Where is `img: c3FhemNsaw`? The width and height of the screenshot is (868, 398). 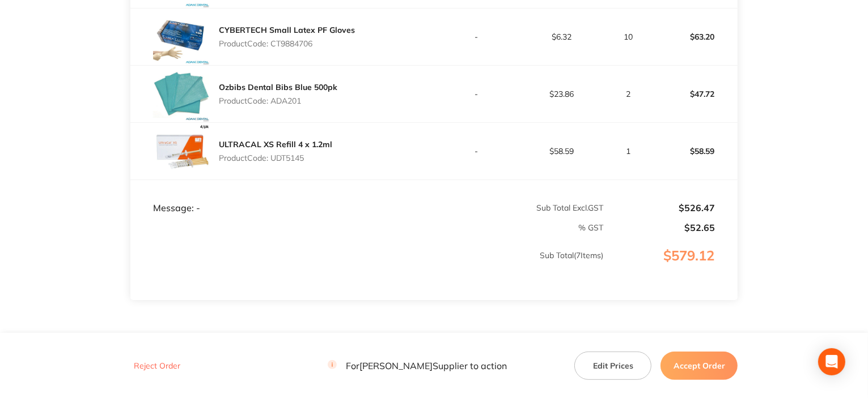
img: c3FhemNsaw is located at coordinates (181, 94).